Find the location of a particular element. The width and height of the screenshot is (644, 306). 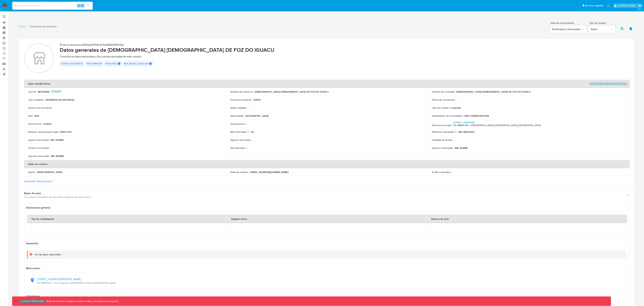

p: Todas las acciones impactan usuarios reales, proceda con precaución. is located at coordinates (82, 301).